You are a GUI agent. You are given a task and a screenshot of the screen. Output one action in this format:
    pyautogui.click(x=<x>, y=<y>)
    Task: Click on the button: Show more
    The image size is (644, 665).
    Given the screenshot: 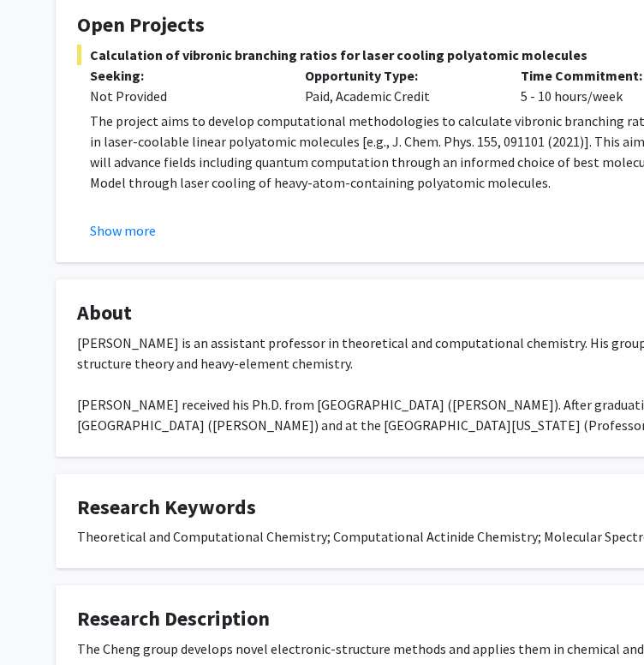 What is the action you would take?
    pyautogui.click(x=123, y=231)
    